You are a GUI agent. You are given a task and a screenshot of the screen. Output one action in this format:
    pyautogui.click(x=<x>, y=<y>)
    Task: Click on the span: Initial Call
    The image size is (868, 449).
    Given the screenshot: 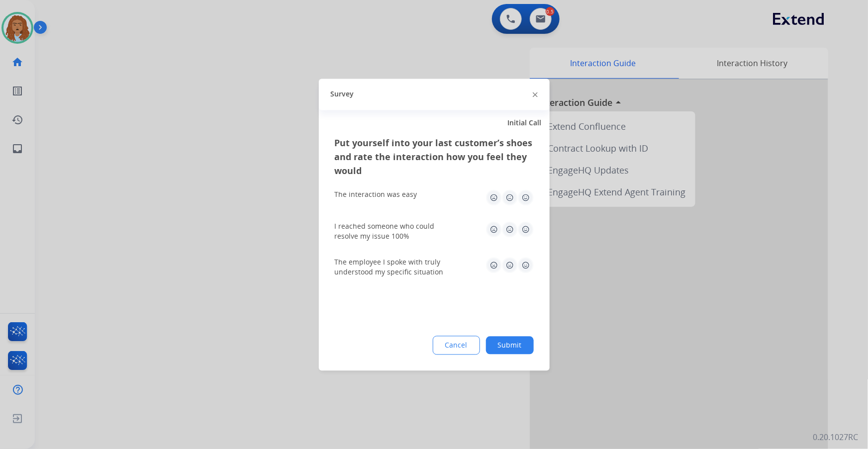 What is the action you would take?
    pyautogui.click(x=525, y=123)
    